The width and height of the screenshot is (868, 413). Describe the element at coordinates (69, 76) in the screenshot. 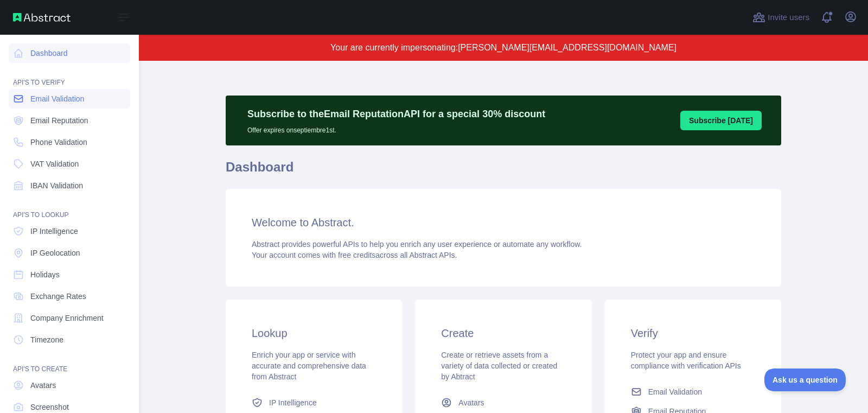

I see `div: API'S TO VERIFY` at that location.